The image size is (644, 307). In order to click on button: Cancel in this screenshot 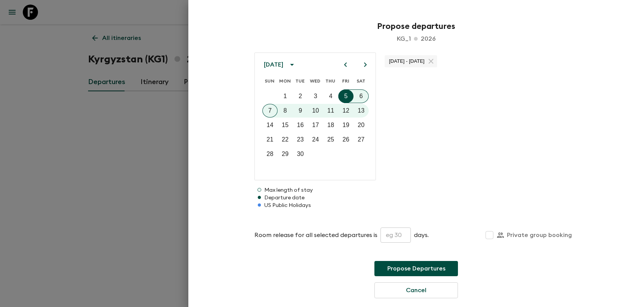, I will do `click(416, 290)`.